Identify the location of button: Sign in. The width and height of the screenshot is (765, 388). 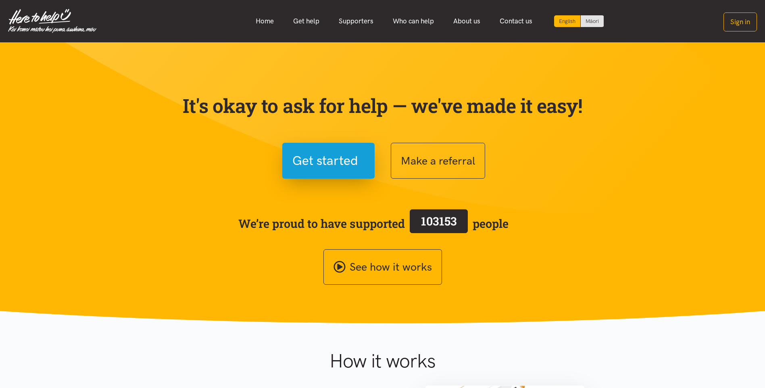
(740, 22).